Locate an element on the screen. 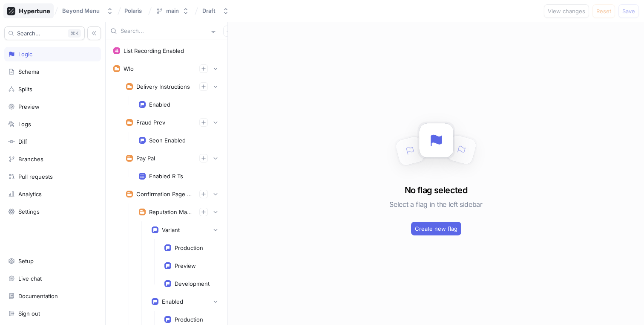 This screenshot has width=644, height=325. div: Splits is located at coordinates (25, 89).